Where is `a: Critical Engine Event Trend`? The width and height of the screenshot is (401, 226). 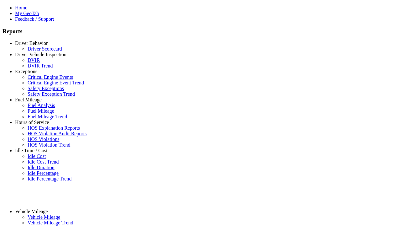 a: Critical Engine Event Trend is located at coordinates (56, 82).